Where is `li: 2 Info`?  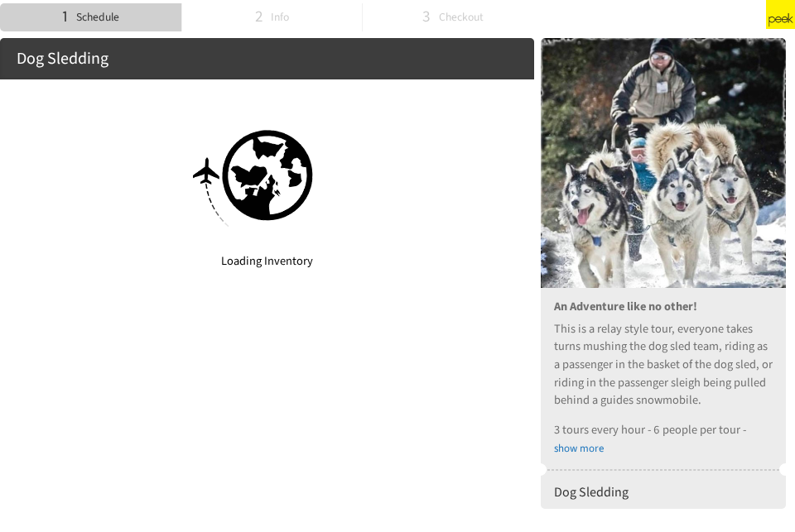
li: 2 Info is located at coordinates (271, 17).